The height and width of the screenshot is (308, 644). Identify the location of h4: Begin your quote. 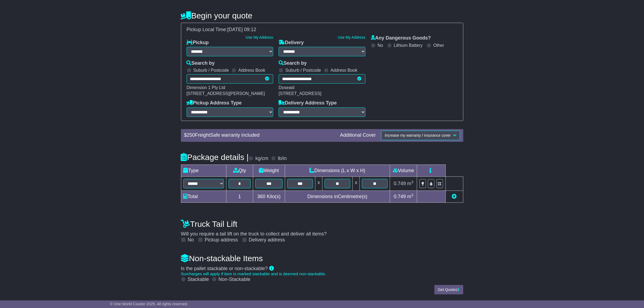
(322, 16).